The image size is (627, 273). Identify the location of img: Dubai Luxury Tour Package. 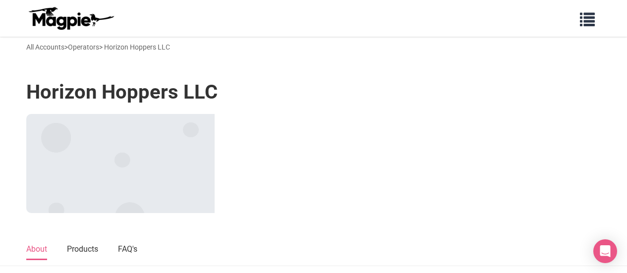
(120, 164).